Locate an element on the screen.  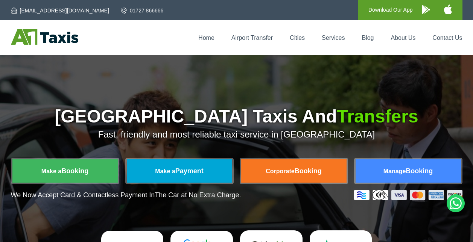
a: Make aPayment is located at coordinates (180, 171).